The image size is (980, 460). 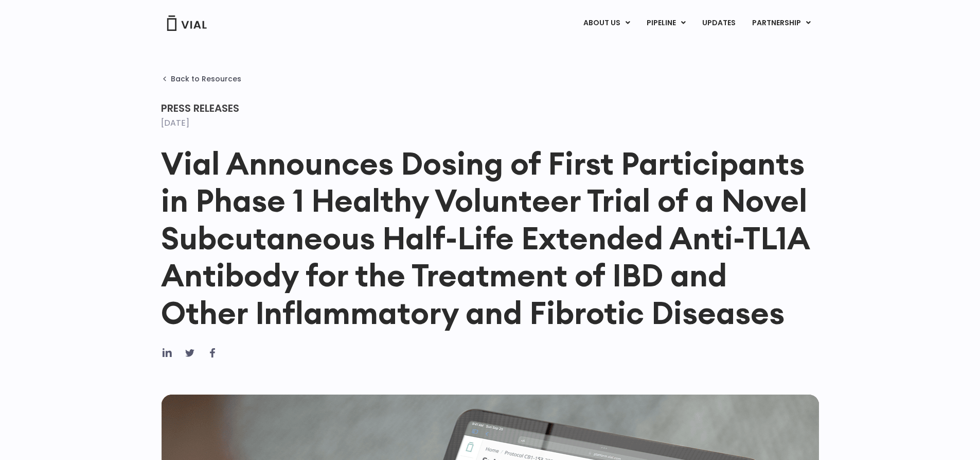 I want to click on a: PIPELINEMenu Toggle, so click(x=665, y=23).